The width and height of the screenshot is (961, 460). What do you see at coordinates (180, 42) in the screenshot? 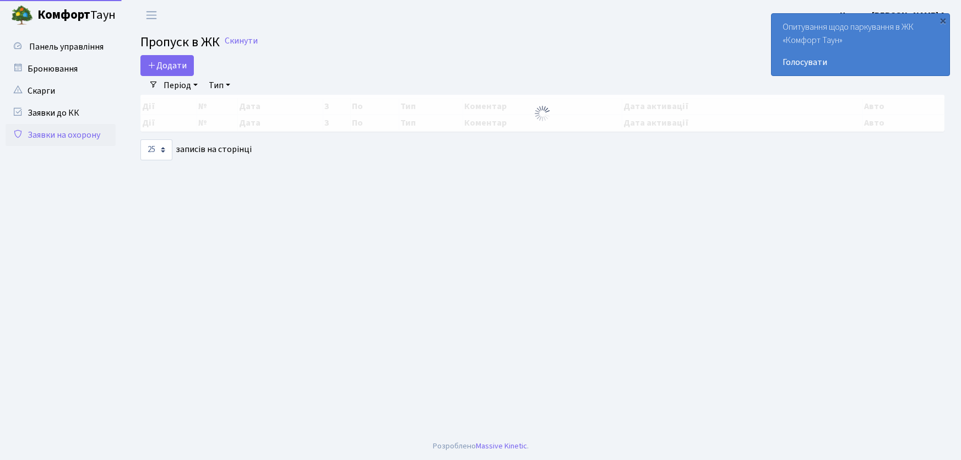
I see `span: Пропуск в ЖК` at bounding box center [180, 42].